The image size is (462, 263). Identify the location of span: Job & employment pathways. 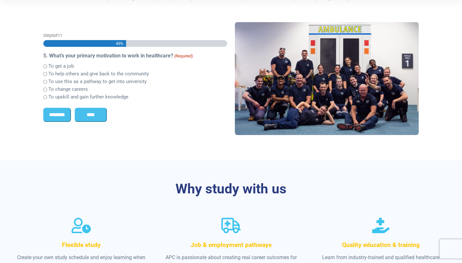
(231, 245).